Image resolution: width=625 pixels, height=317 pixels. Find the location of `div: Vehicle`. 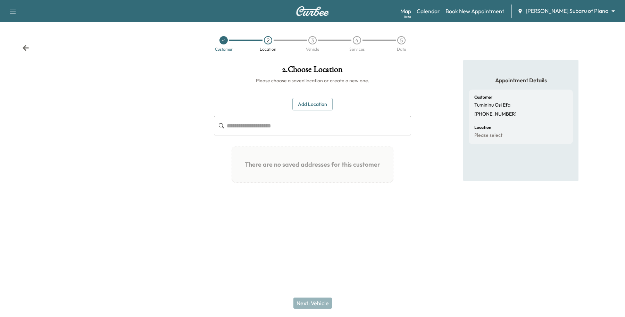

div: Vehicle is located at coordinates (312, 49).